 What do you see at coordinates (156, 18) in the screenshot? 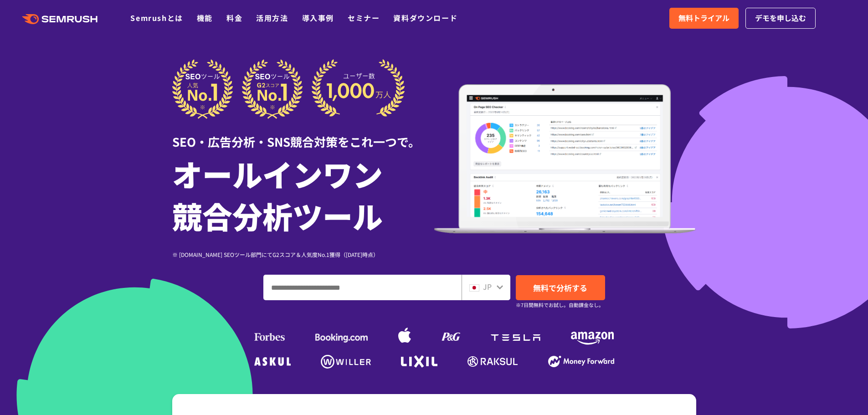
I see `a: Semrushとは` at bounding box center [156, 18].